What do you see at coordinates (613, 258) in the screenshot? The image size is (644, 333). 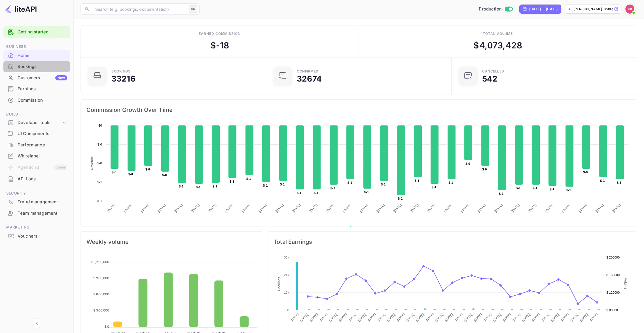 I see `text: $ 200000` at bounding box center [613, 258].